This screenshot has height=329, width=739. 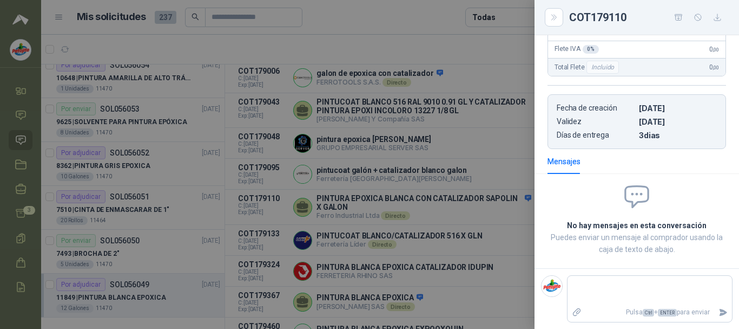 What do you see at coordinates (552, 286) in the screenshot?
I see `img: Company Logo` at bounding box center [552, 286].